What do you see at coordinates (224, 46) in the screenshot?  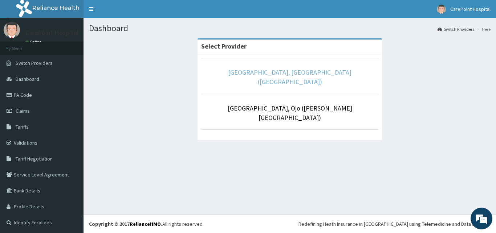 I see `strong: Select Provider` at bounding box center [224, 46].